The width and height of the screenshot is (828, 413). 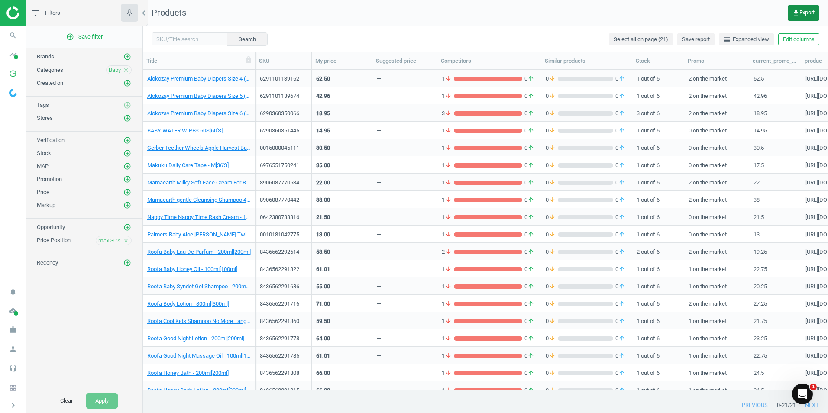 What do you see at coordinates (757, 184) in the screenshot?
I see `div: 22` at bounding box center [757, 184].